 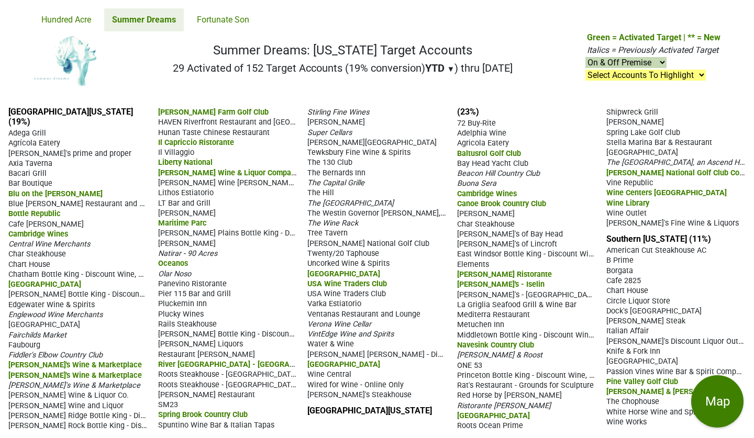 What do you see at coordinates (630, 183) in the screenshot?
I see `span: Vine Republic` at bounding box center [630, 183].